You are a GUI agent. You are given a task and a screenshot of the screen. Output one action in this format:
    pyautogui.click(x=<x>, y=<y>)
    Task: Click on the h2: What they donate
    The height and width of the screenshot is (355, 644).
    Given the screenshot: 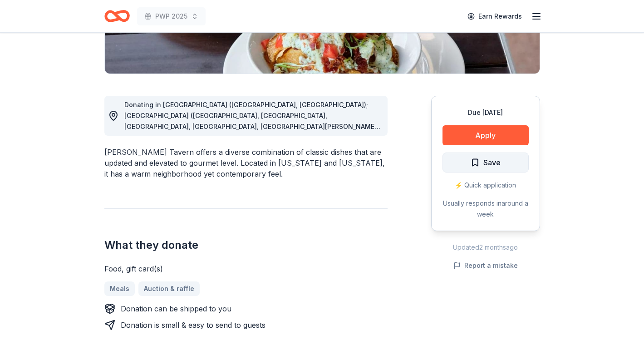 What is the action you would take?
    pyautogui.click(x=246, y=245)
    